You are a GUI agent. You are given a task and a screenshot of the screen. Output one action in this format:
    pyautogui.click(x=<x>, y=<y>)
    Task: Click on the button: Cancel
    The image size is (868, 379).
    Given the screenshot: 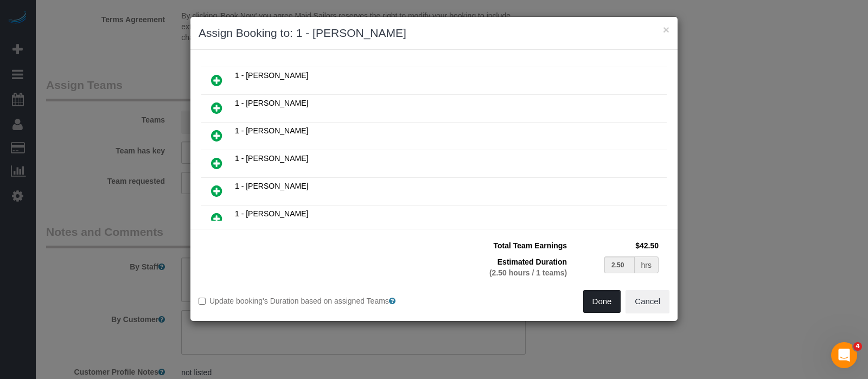 What is the action you would take?
    pyautogui.click(x=647, y=301)
    